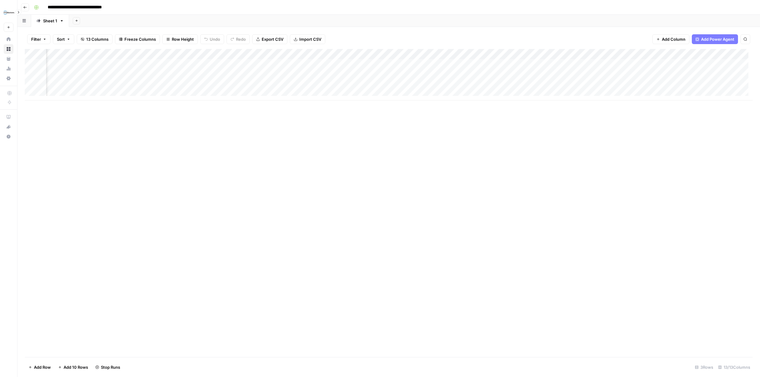 The width and height of the screenshot is (760, 377). I want to click on span: Add Power Agent, so click(718, 39).